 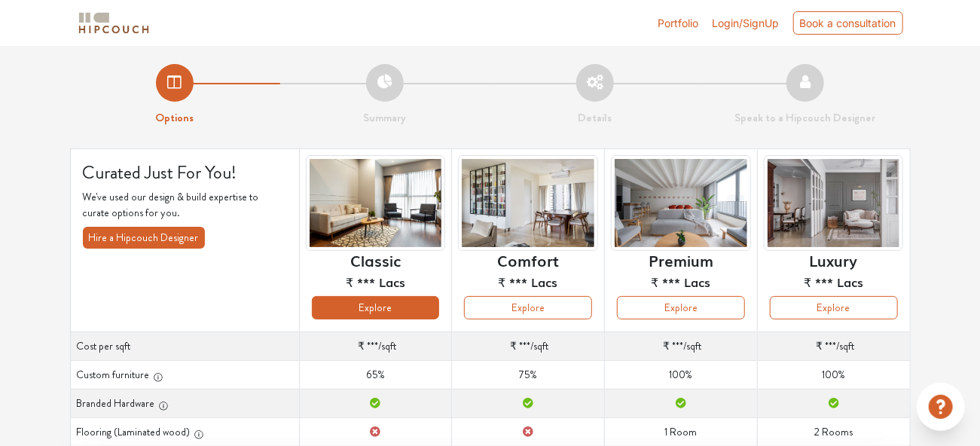 What do you see at coordinates (375, 260) in the screenshot?
I see `h6: Classic` at bounding box center [375, 260].